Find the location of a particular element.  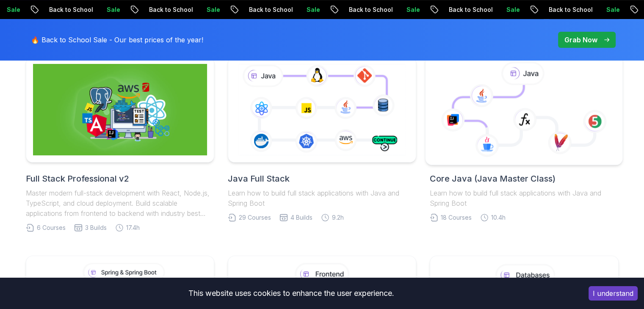

span: 29 Courses is located at coordinates (255, 218).